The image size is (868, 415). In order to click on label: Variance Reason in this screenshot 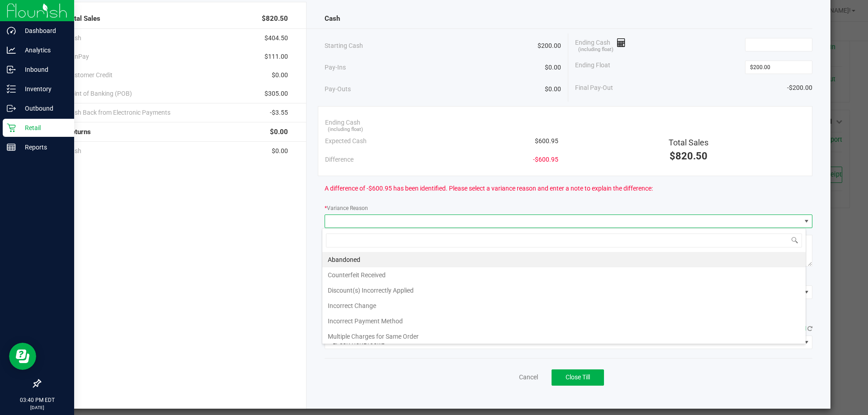, I will do `click(346, 208)`.